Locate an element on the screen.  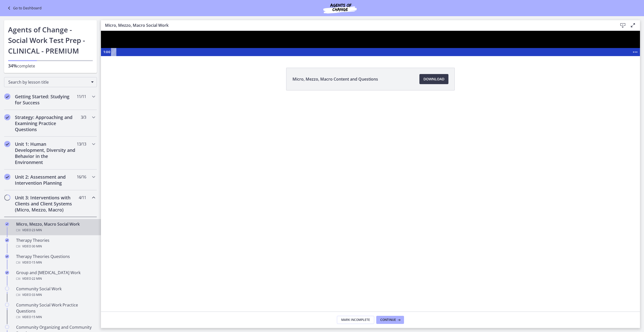
h2: Unit 3: Interventions with Clients and Client Systems (Micro, Mezzo, Macro) is located at coordinates (46, 204).